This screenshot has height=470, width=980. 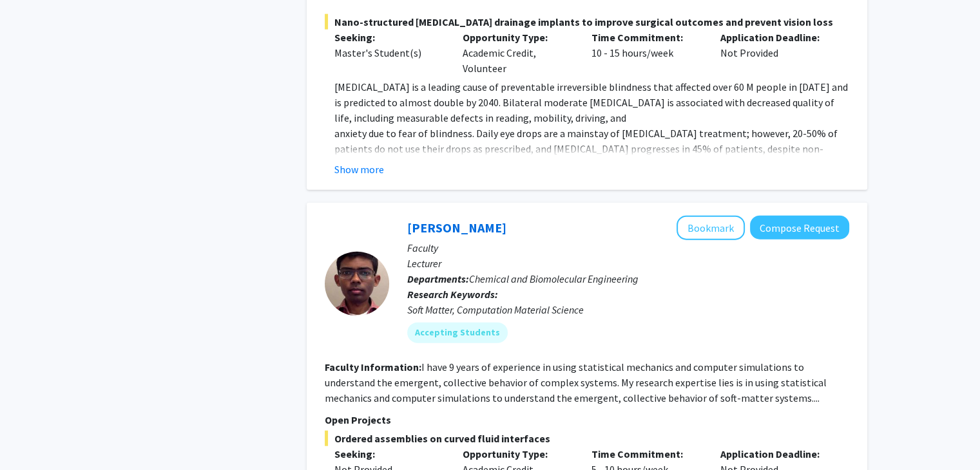 What do you see at coordinates (775, 52) in the screenshot?
I see `div: Not Provided` at bounding box center [775, 52].